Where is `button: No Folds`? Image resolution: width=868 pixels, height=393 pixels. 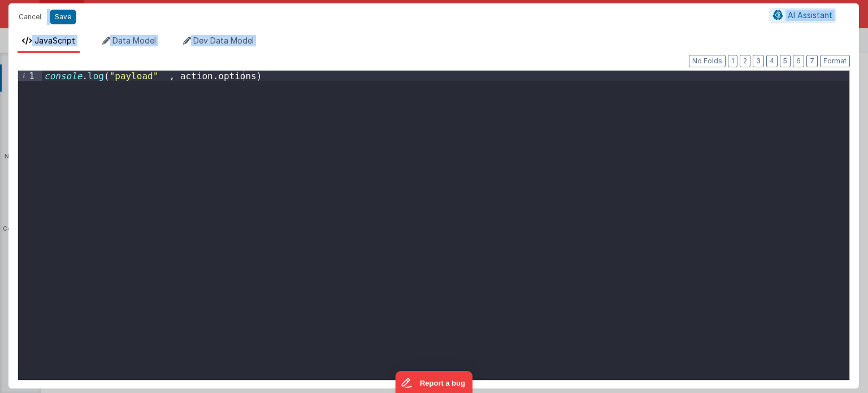 button: No Folds is located at coordinates (706, 61).